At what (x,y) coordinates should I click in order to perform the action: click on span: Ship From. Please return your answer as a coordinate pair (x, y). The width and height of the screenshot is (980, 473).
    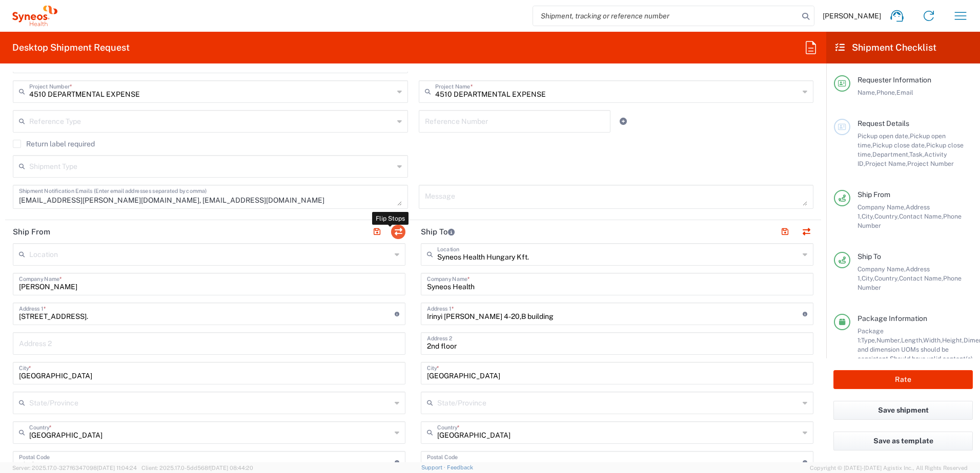
    Looking at the image, I should click on (874, 195).